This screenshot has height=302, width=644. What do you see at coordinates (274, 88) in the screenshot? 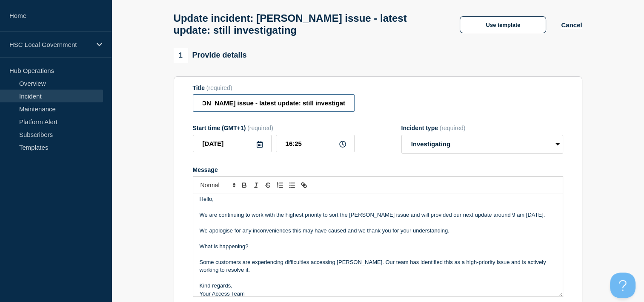
I see `div: Title` at bounding box center [274, 88].